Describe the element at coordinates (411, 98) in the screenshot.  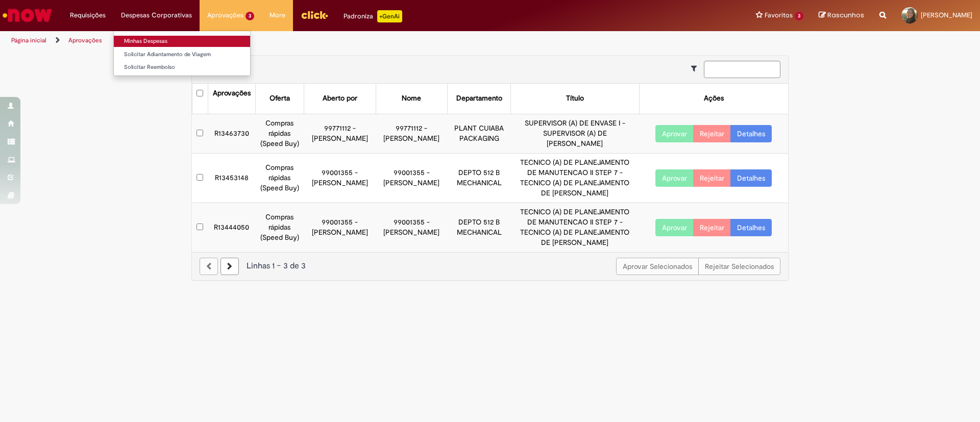
I see `div: Nome` at that location.